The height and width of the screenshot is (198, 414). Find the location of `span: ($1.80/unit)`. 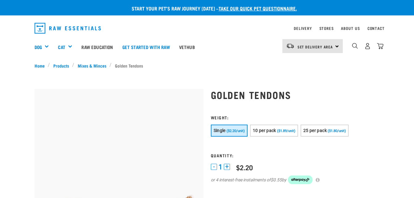

span: ($1.80/unit) is located at coordinates (337, 131).